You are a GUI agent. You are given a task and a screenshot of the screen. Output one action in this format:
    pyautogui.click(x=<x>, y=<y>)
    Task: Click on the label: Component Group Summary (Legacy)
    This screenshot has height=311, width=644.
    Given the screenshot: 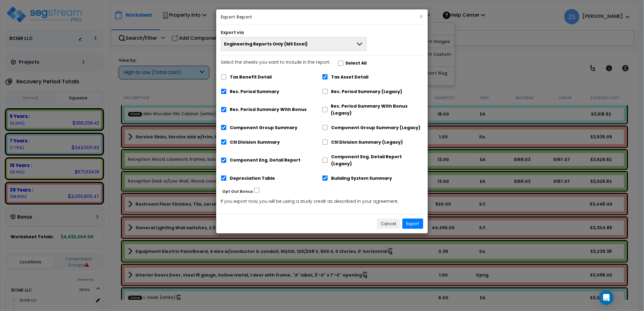 What is the action you would take?
    pyautogui.click(x=376, y=128)
    